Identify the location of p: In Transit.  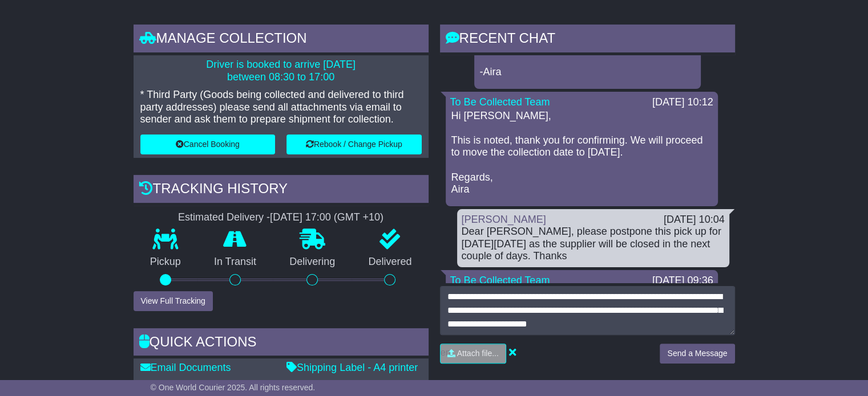
(235, 262).